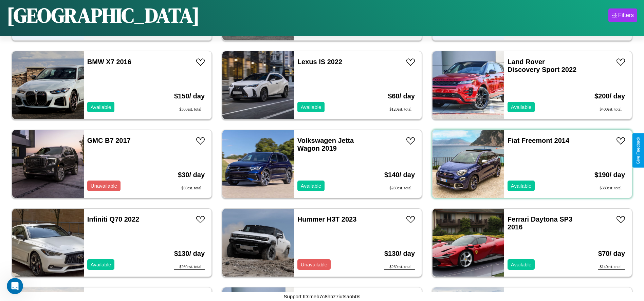 Image resolution: width=644 pixels, height=301 pixels. I want to click on a: Hummer H3T 2023, so click(327, 219).